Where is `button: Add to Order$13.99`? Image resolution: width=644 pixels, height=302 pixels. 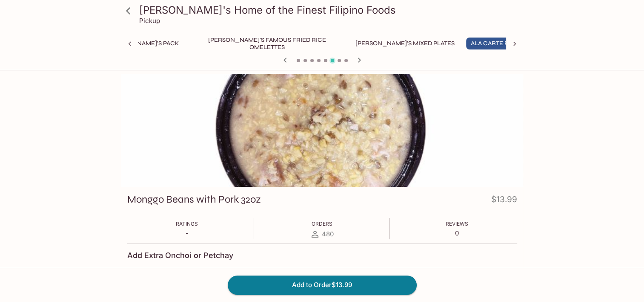
button: Add to Order$13.99 is located at coordinates (322, 284).